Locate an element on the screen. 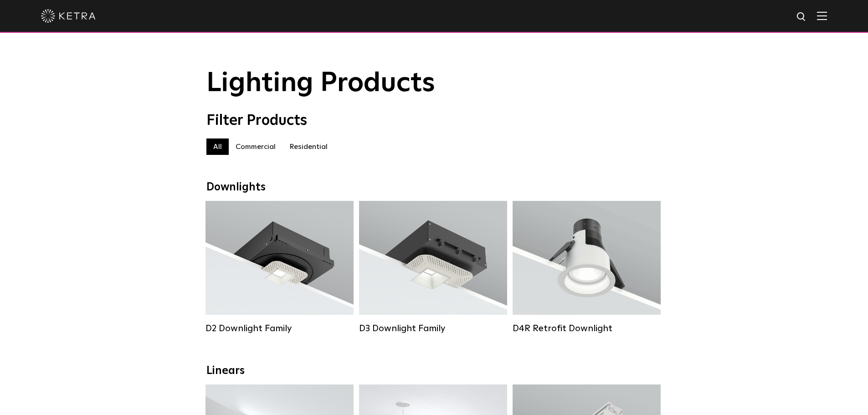 This screenshot has width=868, height=415. div: D3 Downlight Family is located at coordinates (433, 328).